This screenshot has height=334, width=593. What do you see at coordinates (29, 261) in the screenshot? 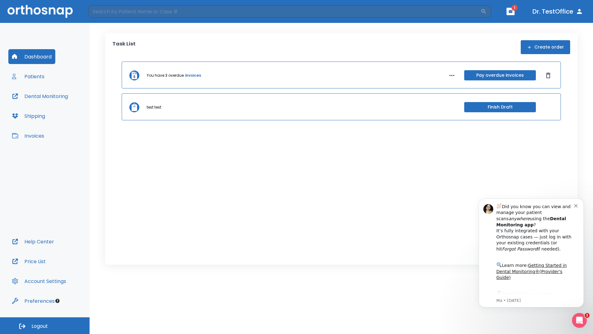
I see `a: Price List` at bounding box center [29, 261].